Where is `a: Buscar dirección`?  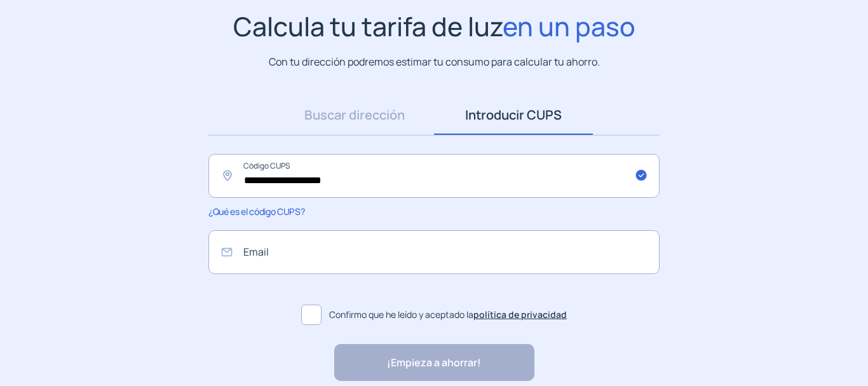
a: Buscar dirección is located at coordinates (354, 115).